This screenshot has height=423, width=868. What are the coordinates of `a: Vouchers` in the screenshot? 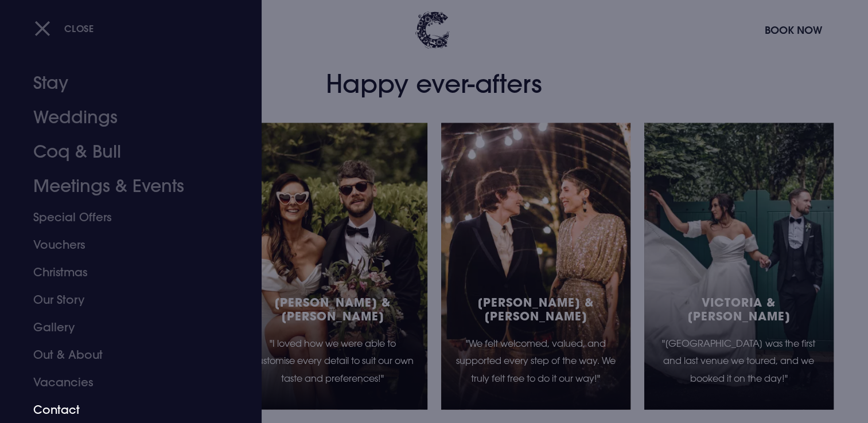 It's located at (124, 245).